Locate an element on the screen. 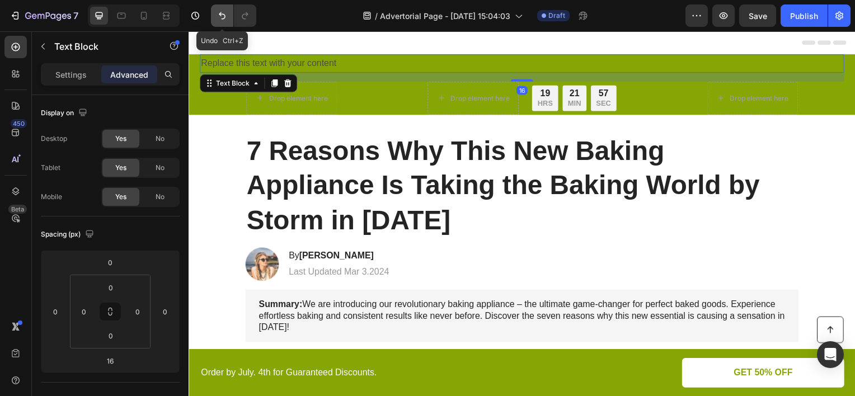 The width and height of the screenshot is (855, 396). input: l is located at coordinates (110, 361).